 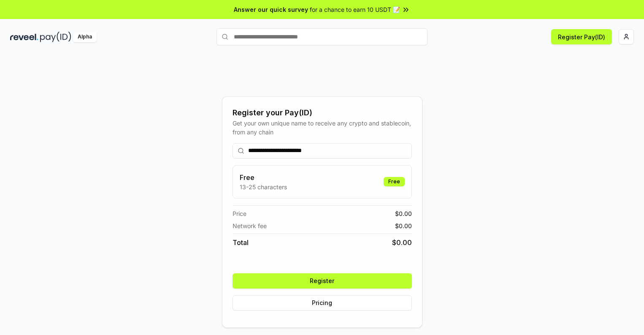 What do you see at coordinates (263, 187) in the screenshot?
I see `p: 13-25 characters` at bounding box center [263, 187].